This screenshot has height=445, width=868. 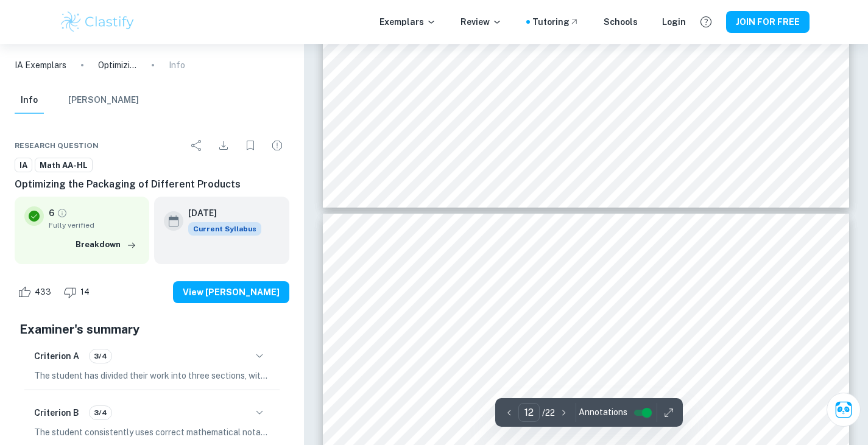 I want to click on p: The student has divided their work into three sections, with the body further subdivided into cle..., so click(x=152, y=376).